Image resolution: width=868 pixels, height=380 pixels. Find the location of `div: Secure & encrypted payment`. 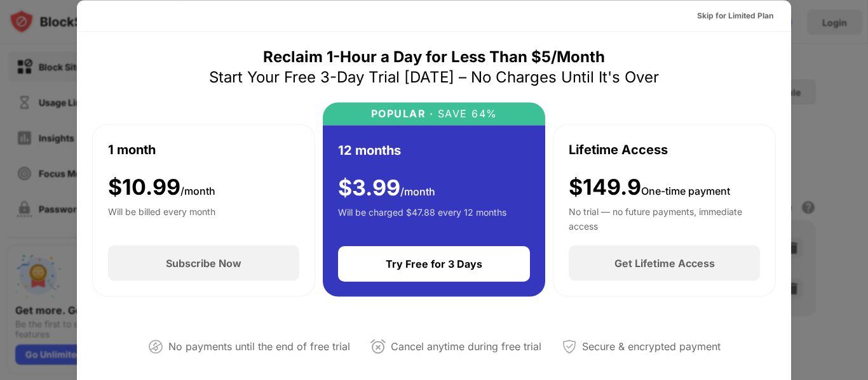

div: Secure & encrypted payment is located at coordinates (651, 347).